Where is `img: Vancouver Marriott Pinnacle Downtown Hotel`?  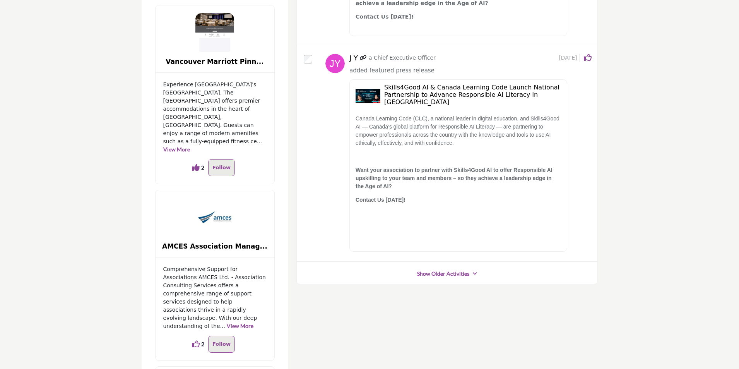
img: Vancouver Marriott Pinnacle Downtown Hotel is located at coordinates (215, 33).